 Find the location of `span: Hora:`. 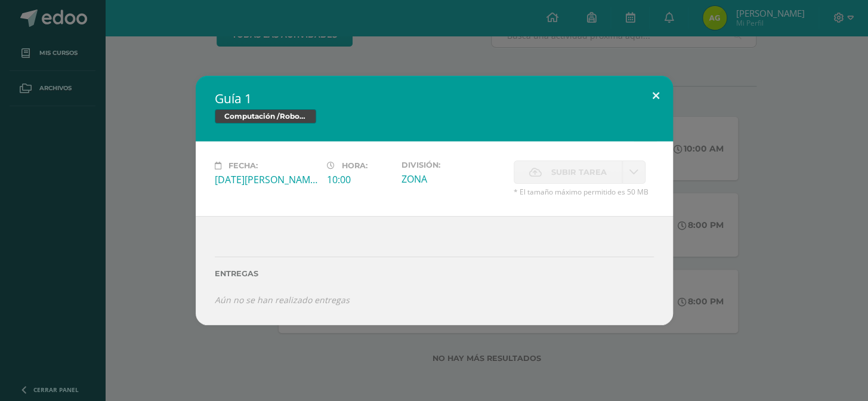

span: Hora: is located at coordinates (354, 165).